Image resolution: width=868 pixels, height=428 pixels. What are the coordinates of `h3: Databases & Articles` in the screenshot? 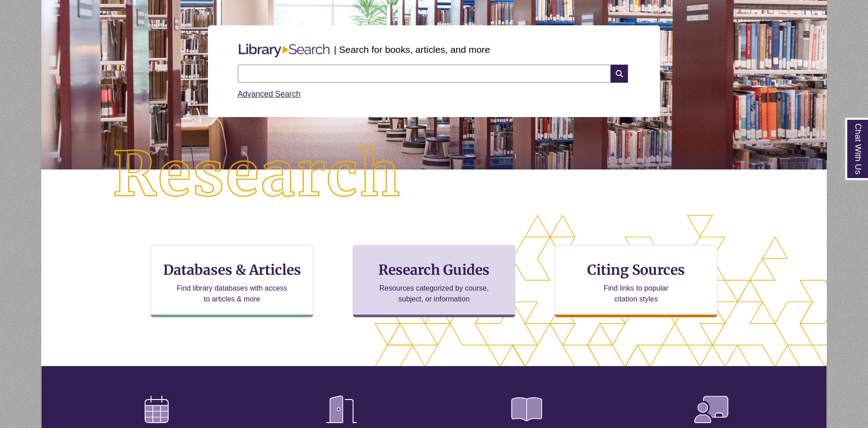 It's located at (232, 270).